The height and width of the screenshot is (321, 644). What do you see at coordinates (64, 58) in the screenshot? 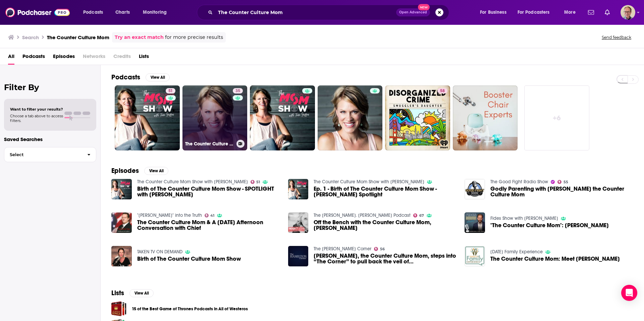
I see `a: Episodes` at bounding box center [64, 58].